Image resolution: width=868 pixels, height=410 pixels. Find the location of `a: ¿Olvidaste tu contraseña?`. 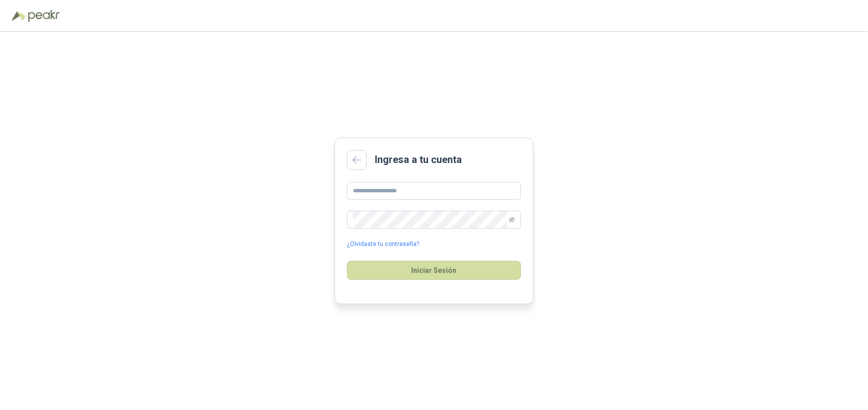

a: ¿Olvidaste tu contraseña? is located at coordinates (383, 244).